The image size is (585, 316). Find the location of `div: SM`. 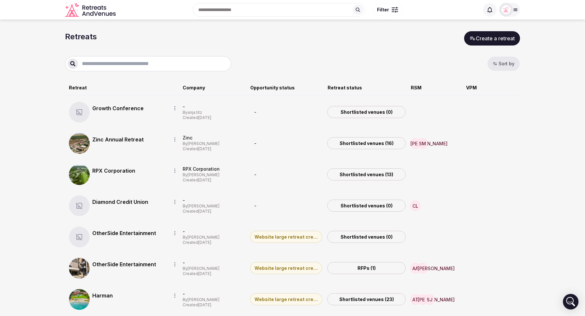

div: SM is located at coordinates (423, 143).